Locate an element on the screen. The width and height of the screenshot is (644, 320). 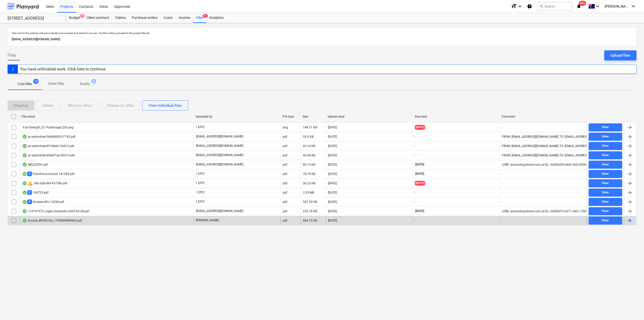
div: 55.5 KB is located at coordinates (308, 137).